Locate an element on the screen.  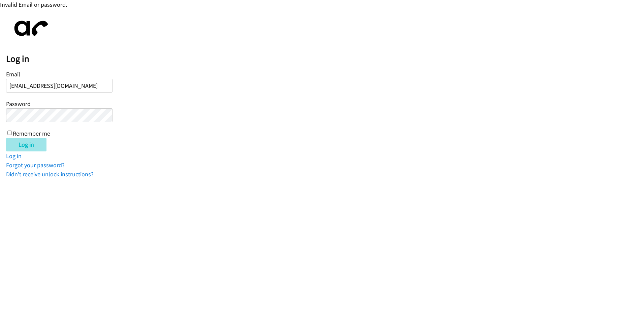
h2: Log in is located at coordinates (325, 59).